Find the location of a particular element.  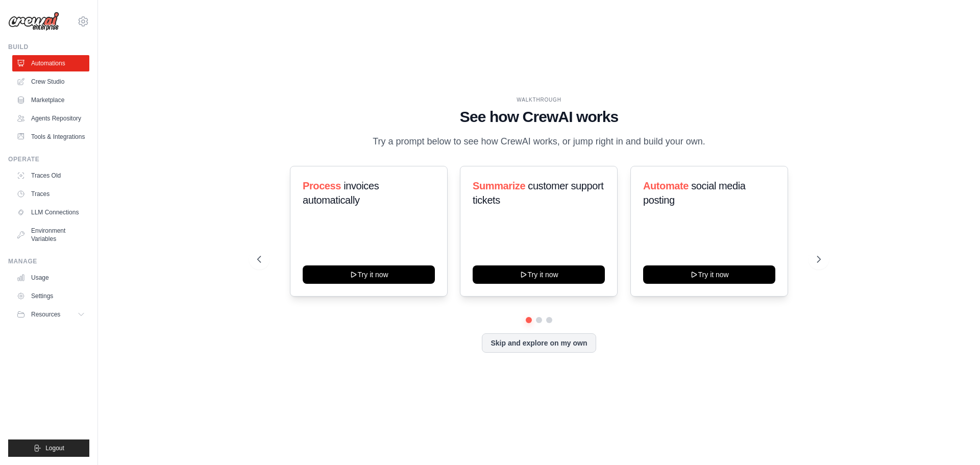

a: Automations is located at coordinates (51, 63).